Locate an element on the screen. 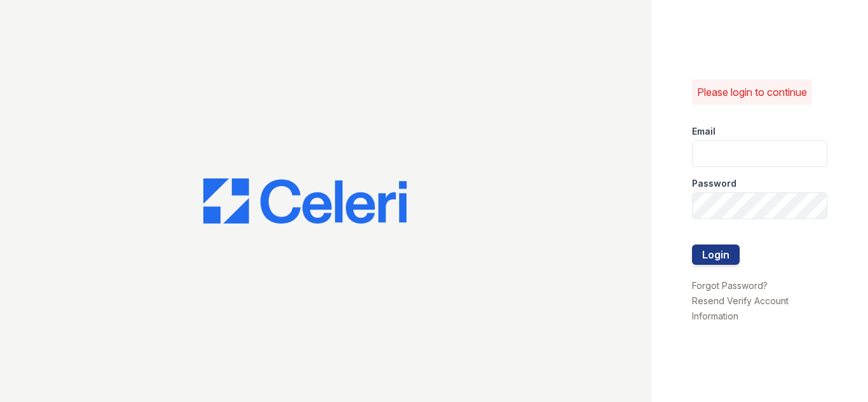 This screenshot has width=868, height=402. a: Resend Verify Account Information is located at coordinates (740, 308).